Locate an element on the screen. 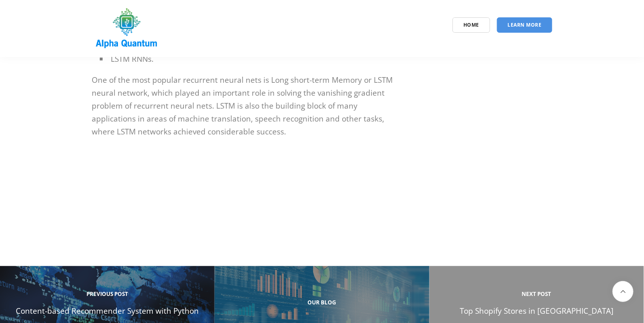  p: One of the most popular recurrent neural nets is Long short-term Memory or LSTM neural network, w... is located at coordinates (243, 106).